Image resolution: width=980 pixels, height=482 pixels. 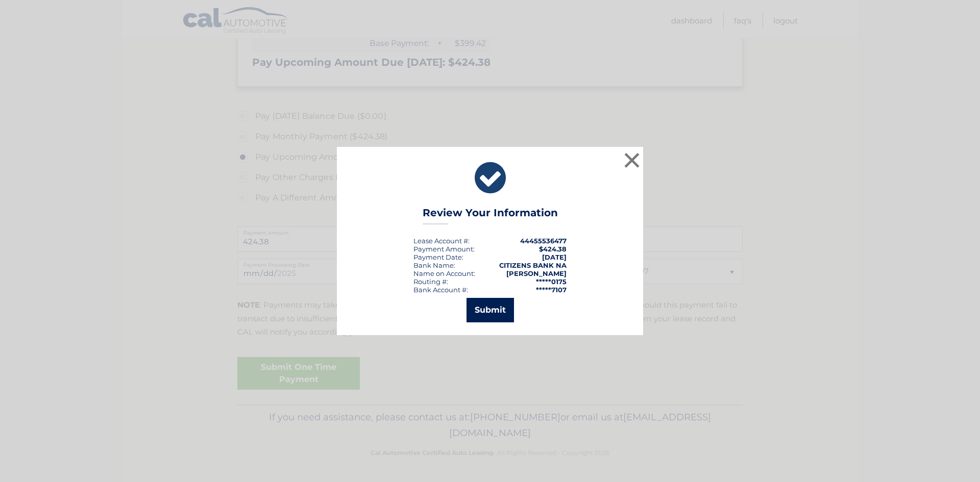 What do you see at coordinates (490, 310) in the screenshot?
I see `button: Submit` at bounding box center [490, 310].